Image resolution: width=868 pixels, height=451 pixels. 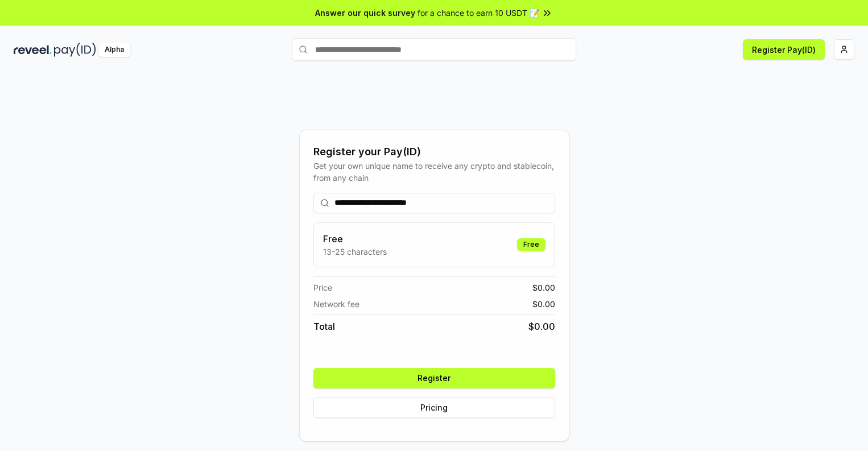 What do you see at coordinates (784, 49) in the screenshot?
I see `button: Register Pay(ID)` at bounding box center [784, 49].